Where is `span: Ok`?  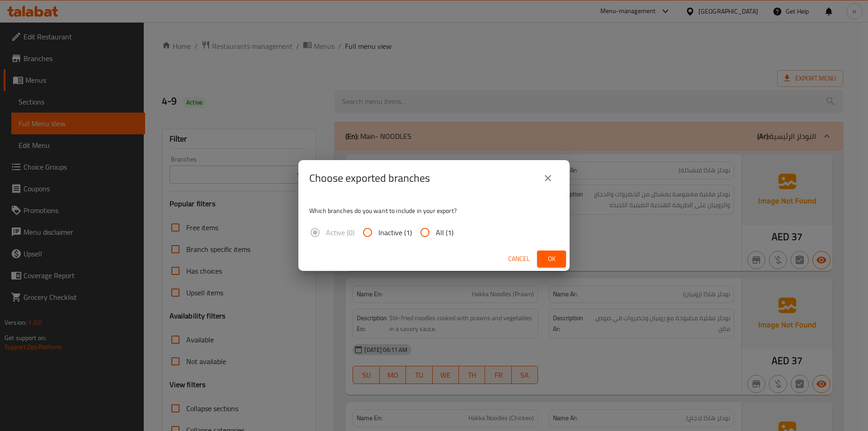
span: Ok is located at coordinates (552, 259).